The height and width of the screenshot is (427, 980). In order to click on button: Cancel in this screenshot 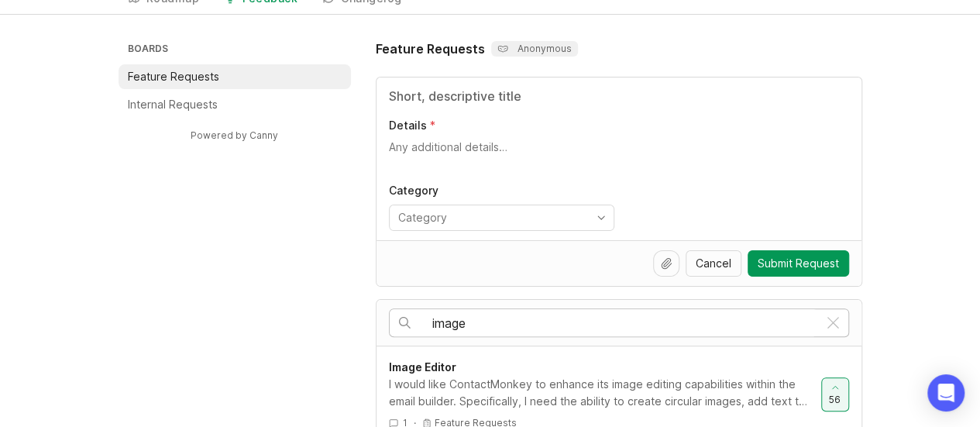, I will do `click(714, 264)`.